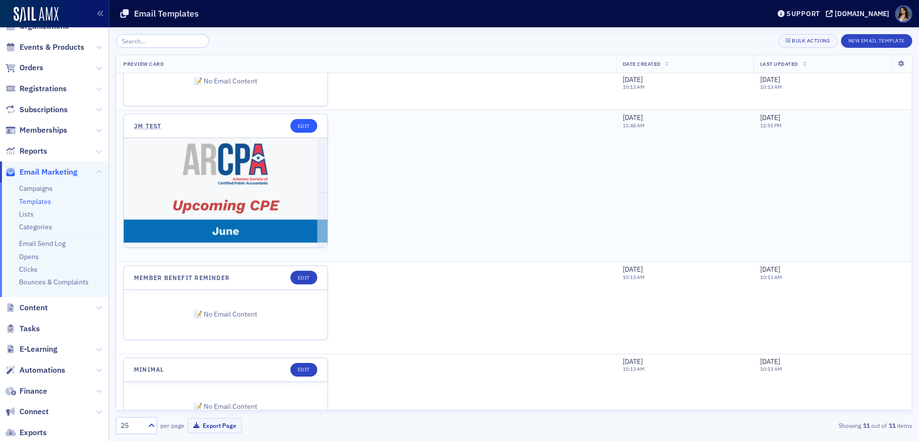 The height and width of the screenshot is (441, 919). What do you see at coordinates (39, 349) in the screenshot?
I see `span: E-Learning` at bounding box center [39, 349].